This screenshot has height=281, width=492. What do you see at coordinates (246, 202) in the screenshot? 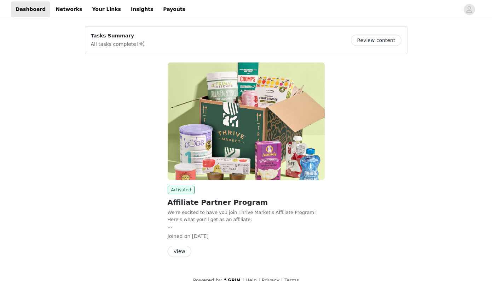
I see `h2: Affiliate Partner Program` at bounding box center [246, 202].